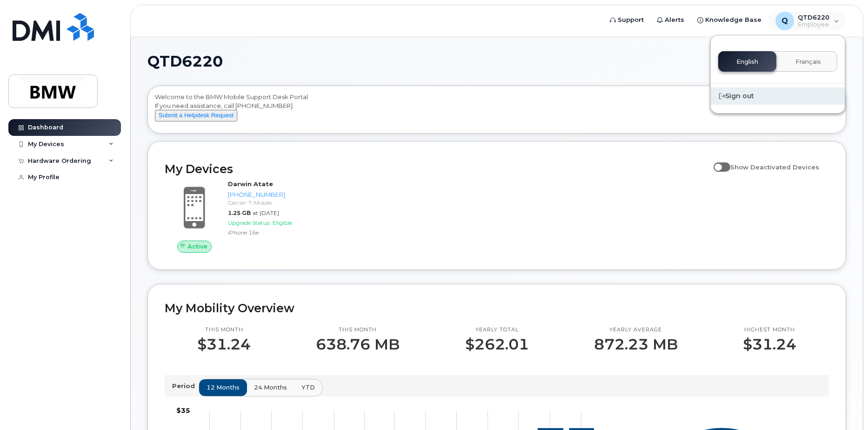  What do you see at coordinates (273, 232) in the screenshot?
I see `div: iPhone 16e` at bounding box center [273, 232].